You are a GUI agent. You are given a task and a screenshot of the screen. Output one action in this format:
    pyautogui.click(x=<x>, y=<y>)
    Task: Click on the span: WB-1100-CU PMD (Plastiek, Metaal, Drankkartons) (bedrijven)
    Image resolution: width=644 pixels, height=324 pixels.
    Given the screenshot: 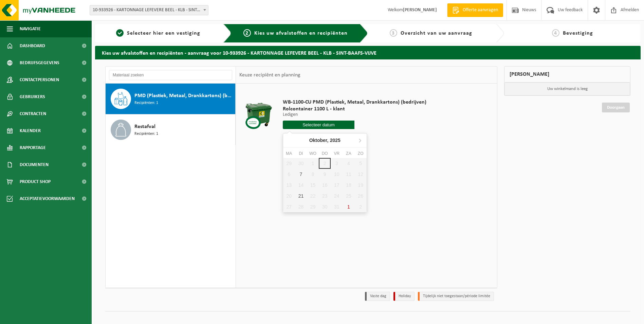 What is the action you would take?
    pyautogui.click(x=355, y=102)
    